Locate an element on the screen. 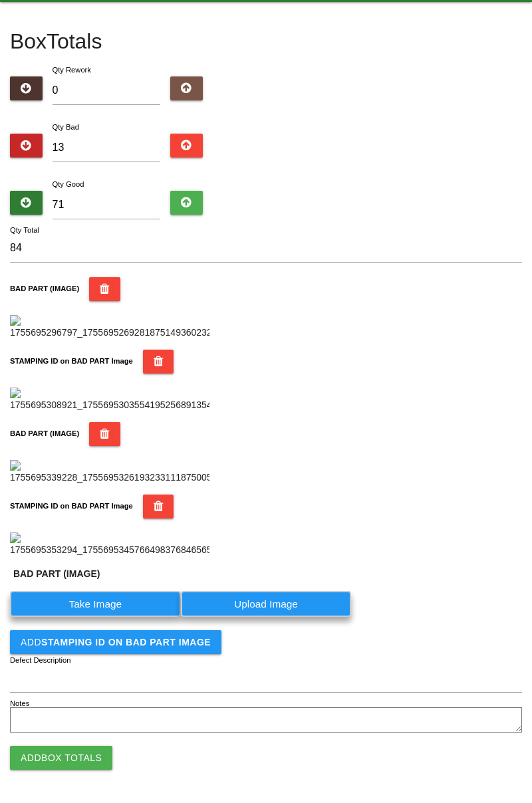  label: Qty Bad is located at coordinates (65, 127).